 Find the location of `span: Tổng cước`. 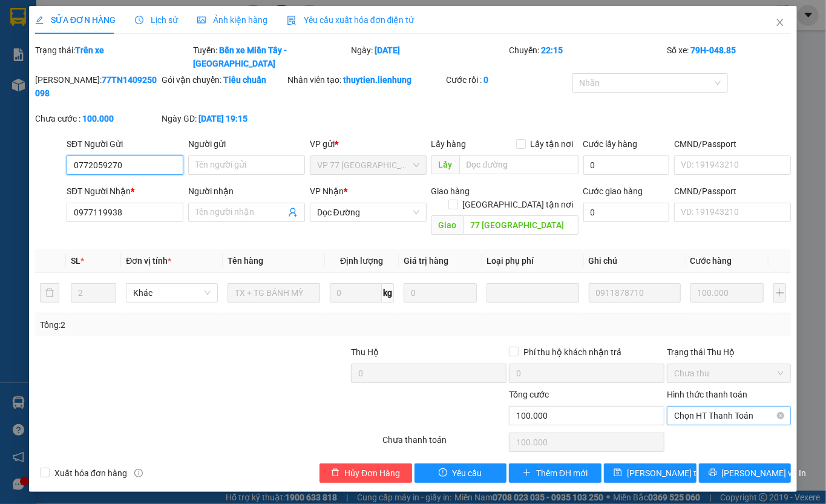

span: Tổng cước is located at coordinates (529, 394).